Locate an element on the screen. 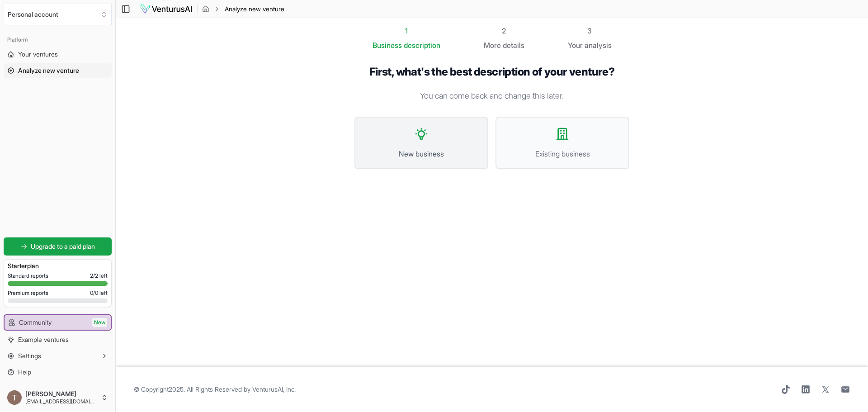 This screenshot has height=412, width=868. span: Your ventures is located at coordinates (38, 54).